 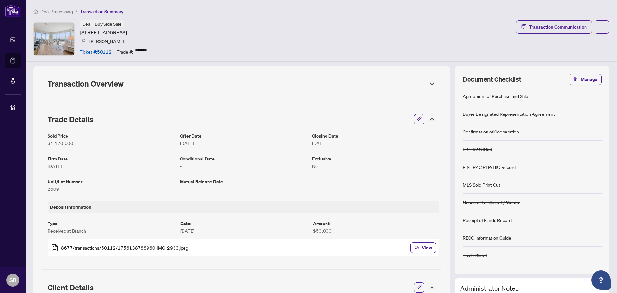 What do you see at coordinates (491, 131) in the screenshot?
I see `div: Confirmation of Cooperation` at bounding box center [491, 131].